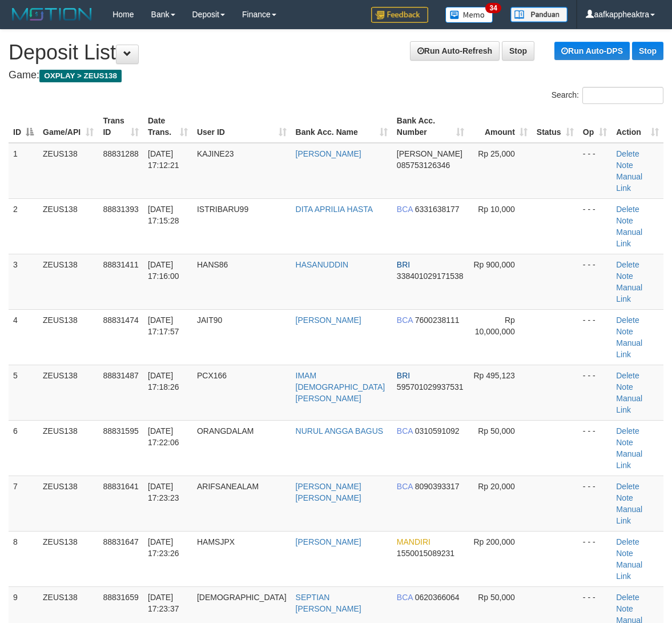  What do you see at coordinates (518, 51) in the screenshot?
I see `a: Stop` at bounding box center [518, 51].